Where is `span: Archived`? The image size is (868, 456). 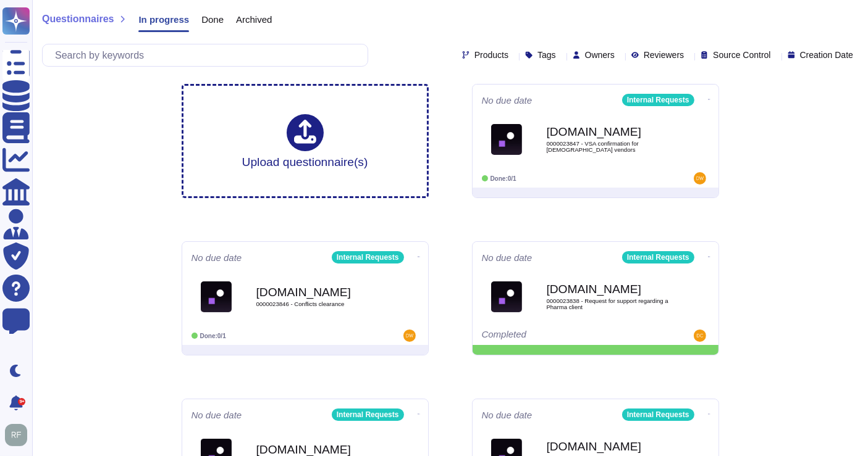
span: Archived is located at coordinates (254, 19).